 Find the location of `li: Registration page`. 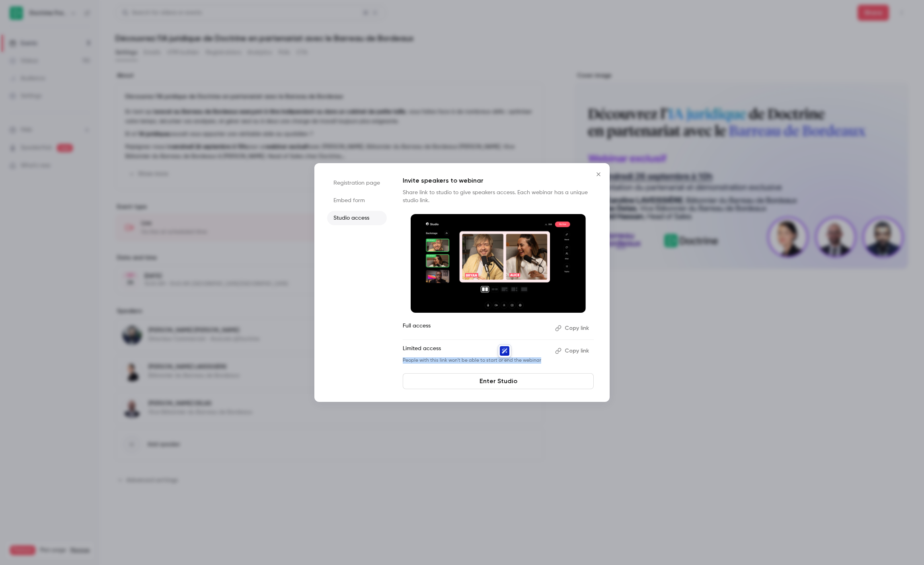

li: Registration page is located at coordinates (357, 183).